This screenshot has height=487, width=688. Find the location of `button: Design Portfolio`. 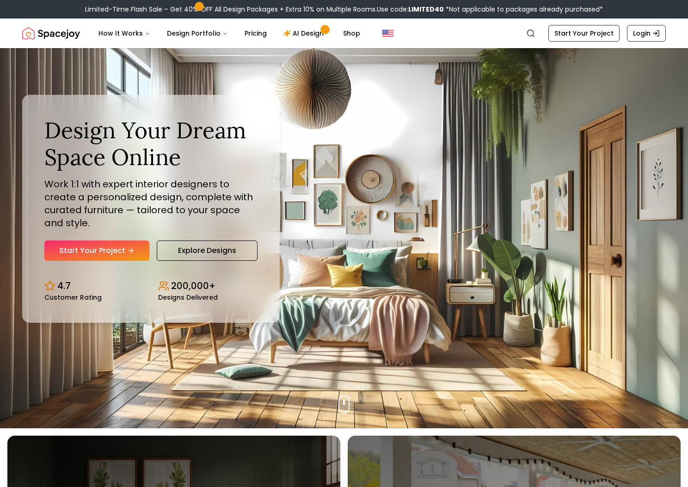

button: Design Portfolio is located at coordinates (198, 33).